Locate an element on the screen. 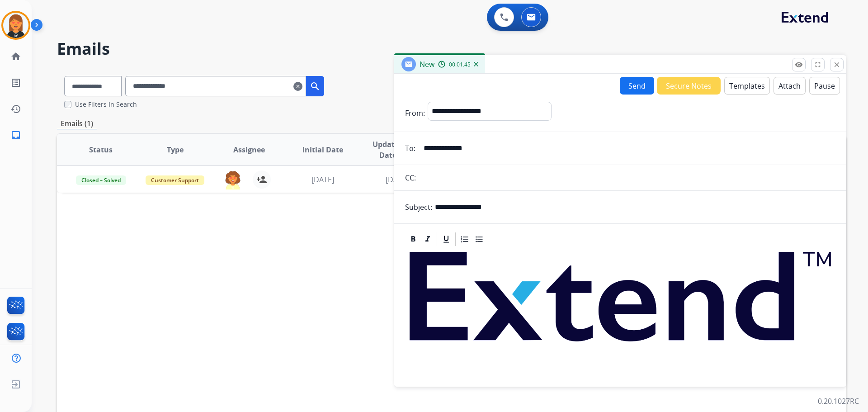  button: Templates is located at coordinates (747, 86).